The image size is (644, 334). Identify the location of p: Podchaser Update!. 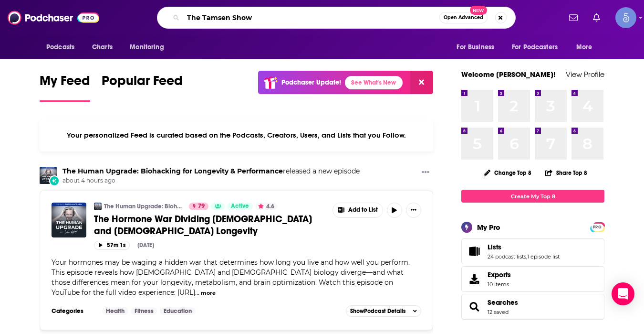
(311, 83).